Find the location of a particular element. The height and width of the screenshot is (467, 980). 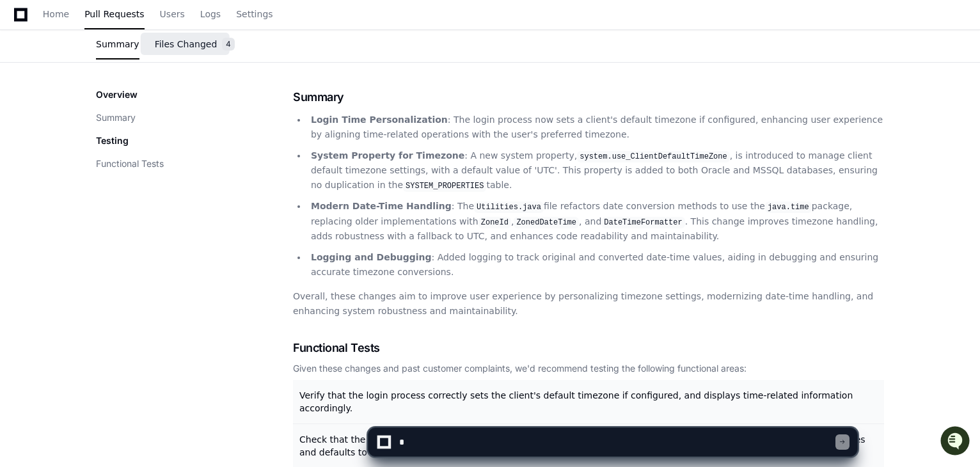

p: Testing is located at coordinates (112, 141).